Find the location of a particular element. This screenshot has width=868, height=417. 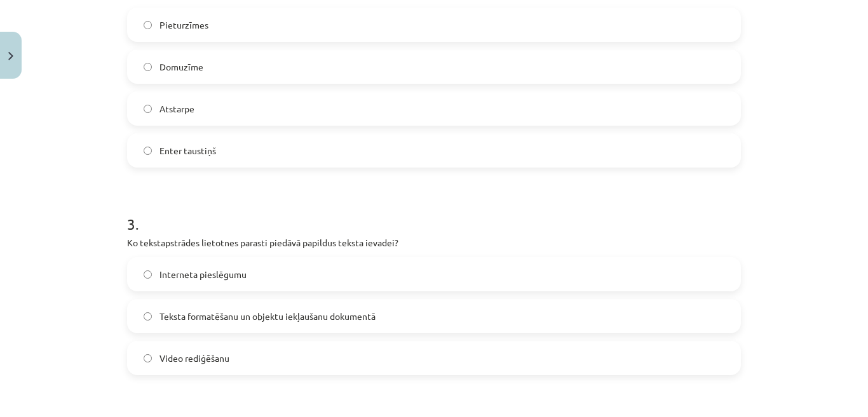

input: Atstarpe is located at coordinates (147, 108).